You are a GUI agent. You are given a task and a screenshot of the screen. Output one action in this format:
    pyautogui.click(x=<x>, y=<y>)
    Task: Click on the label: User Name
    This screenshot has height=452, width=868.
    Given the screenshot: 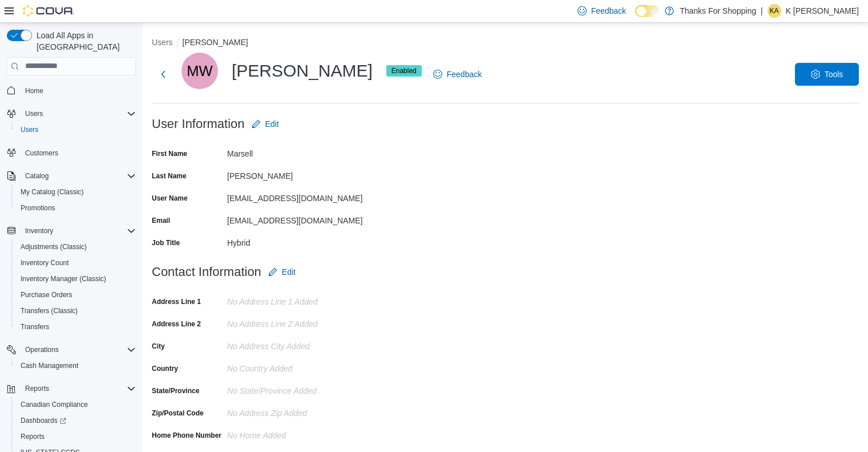 What is the action you would take?
    pyautogui.click(x=170, y=198)
    